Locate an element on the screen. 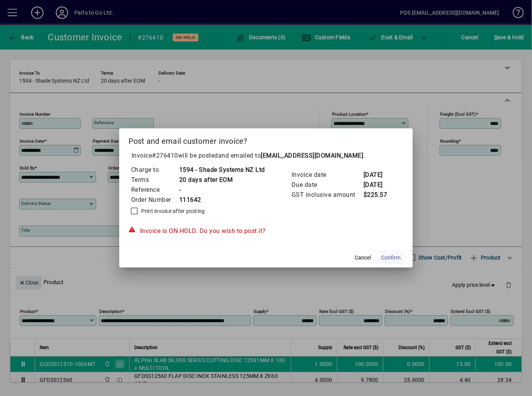 The width and height of the screenshot is (532, 396). span: Confirm is located at coordinates (391, 257).